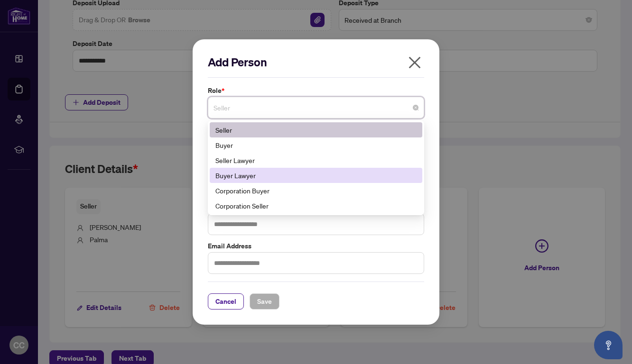 This screenshot has width=632, height=364. Describe the element at coordinates (609, 345) in the screenshot. I see `button: Open asap` at that location.